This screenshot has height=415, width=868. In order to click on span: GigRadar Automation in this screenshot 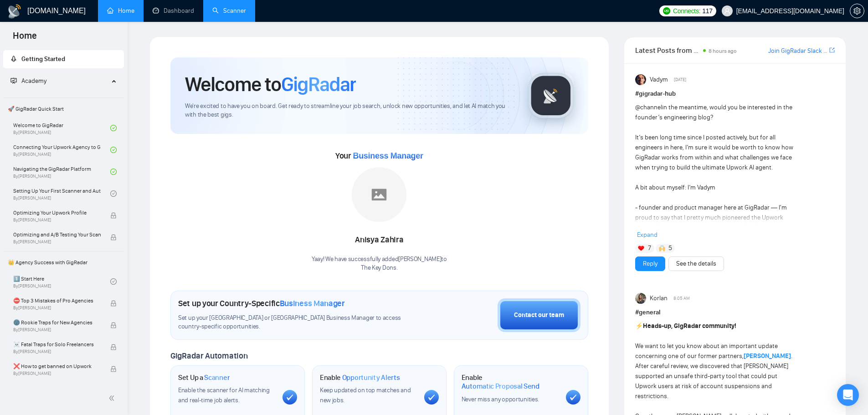, I will do `click(209, 355)`.